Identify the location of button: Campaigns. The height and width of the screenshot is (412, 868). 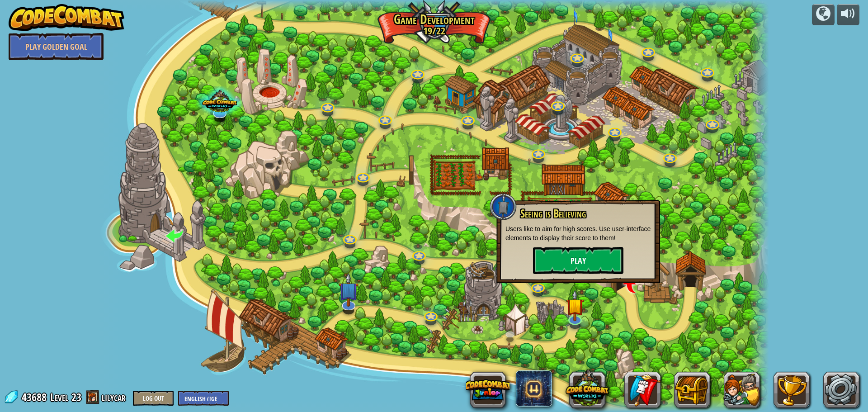
(823, 14).